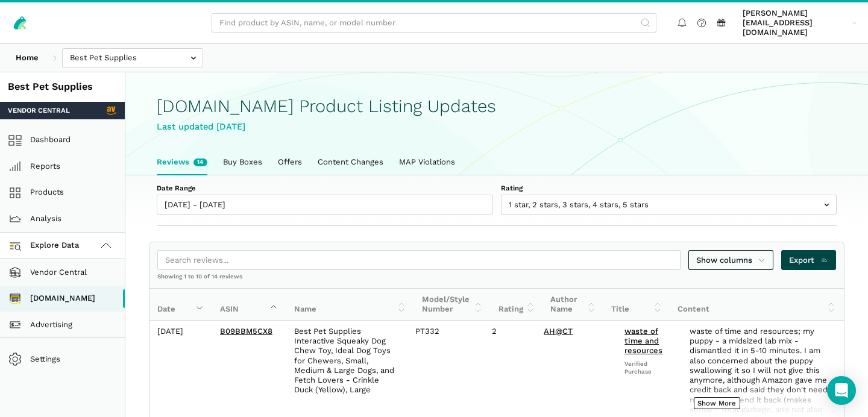 The image size is (868, 417). I want to click on input: 1 star, 2 stars, 3 stars, 4 stars, 5 stars, so click(669, 204).